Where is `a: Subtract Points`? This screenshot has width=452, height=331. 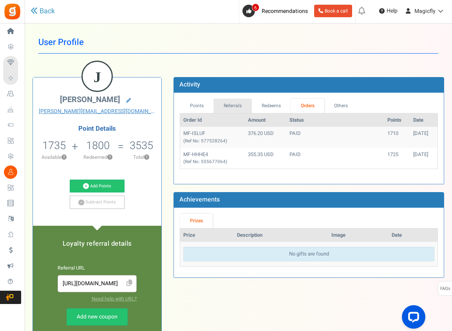 a: Subtract Points is located at coordinates (97, 203).